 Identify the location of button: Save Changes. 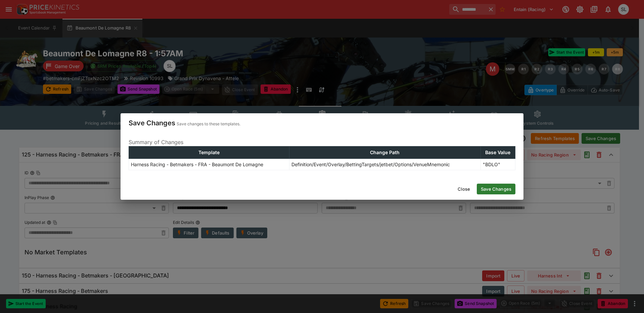
(496, 189).